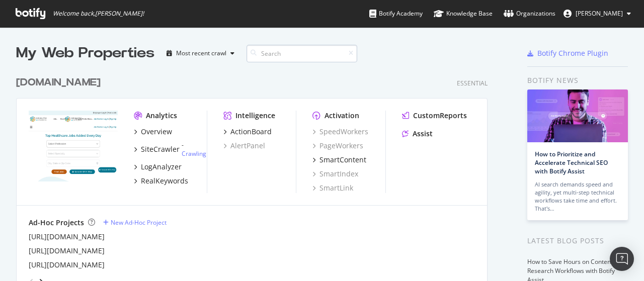 The height and width of the screenshot is (281, 644). What do you see at coordinates (577, 240) in the screenshot?
I see `div: Latest Blog Posts` at bounding box center [577, 240].